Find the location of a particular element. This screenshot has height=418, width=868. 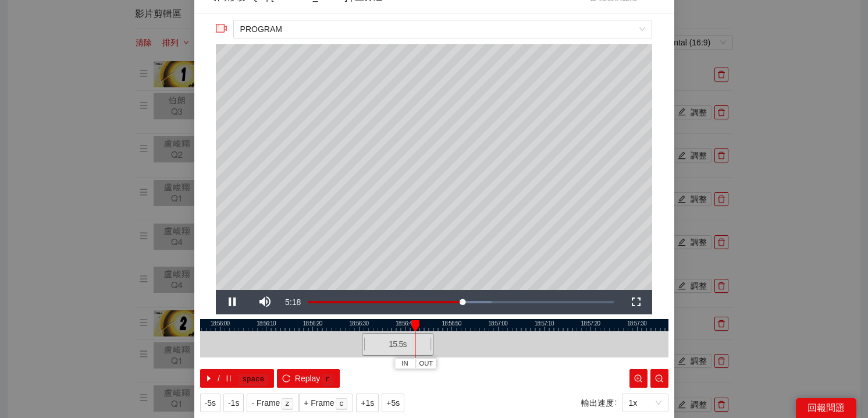

span: - Frame is located at coordinates (265, 403).